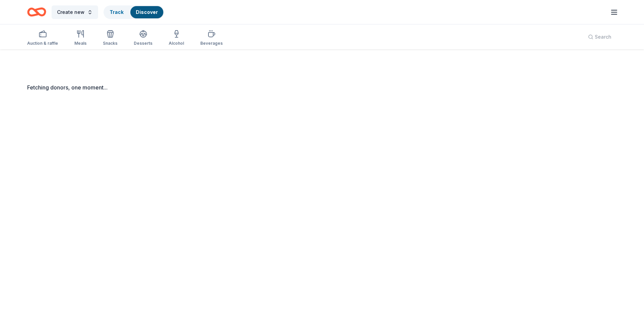 The height and width of the screenshot is (326, 644). Describe the element at coordinates (211, 44) in the screenshot. I see `div: Beverages` at that location.